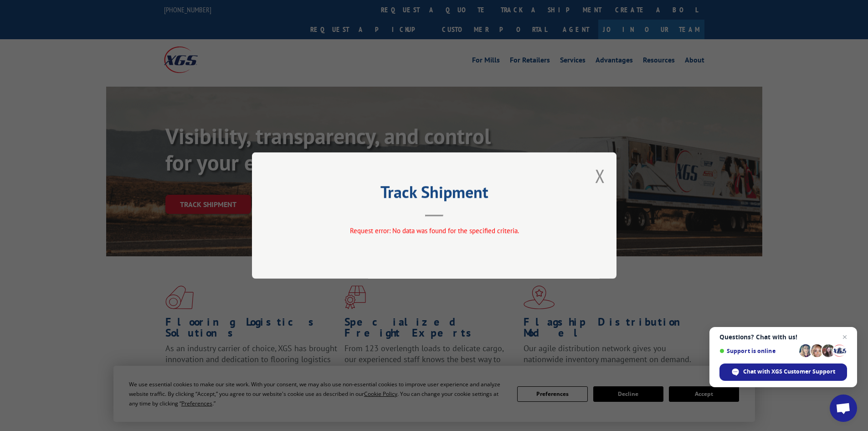 This screenshot has width=868, height=431. I want to click on span: Request error: No data was found for the specified criteria., so click(434, 230).